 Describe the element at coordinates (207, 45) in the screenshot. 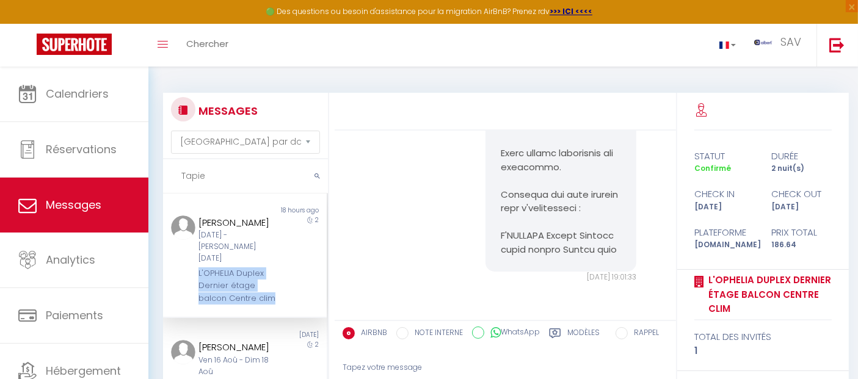

I see `a: Chercher` at that location.